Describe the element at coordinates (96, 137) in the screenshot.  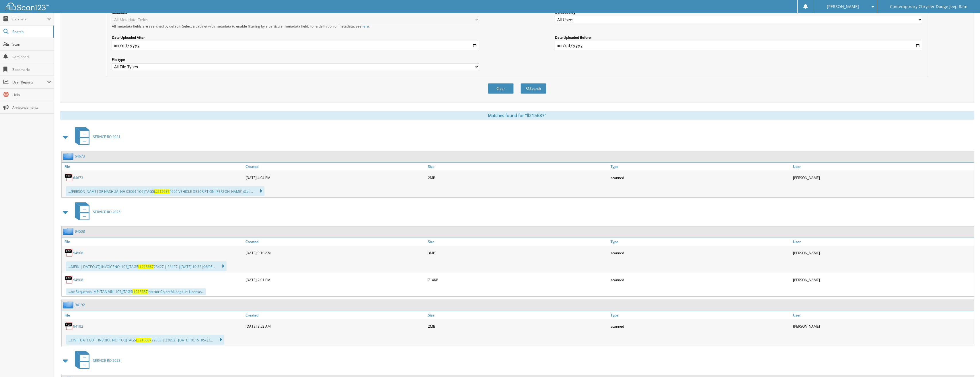
I see `a: SERVICE RO 2021` at that location.